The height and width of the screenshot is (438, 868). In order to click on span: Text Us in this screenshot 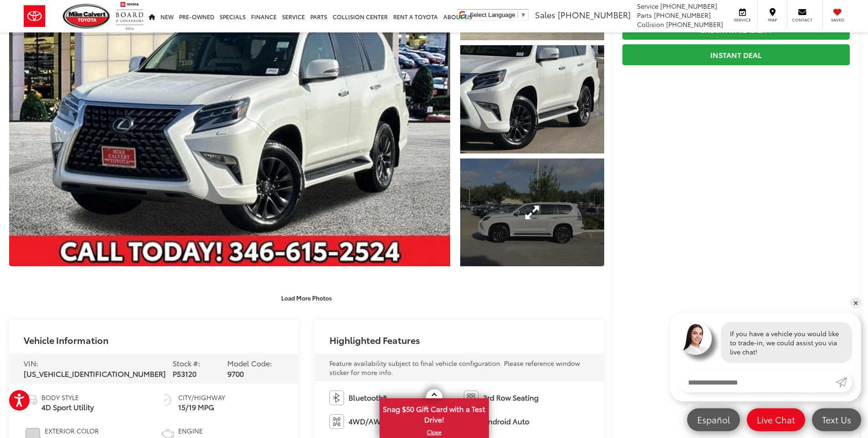, I will do `click(837, 419)`.